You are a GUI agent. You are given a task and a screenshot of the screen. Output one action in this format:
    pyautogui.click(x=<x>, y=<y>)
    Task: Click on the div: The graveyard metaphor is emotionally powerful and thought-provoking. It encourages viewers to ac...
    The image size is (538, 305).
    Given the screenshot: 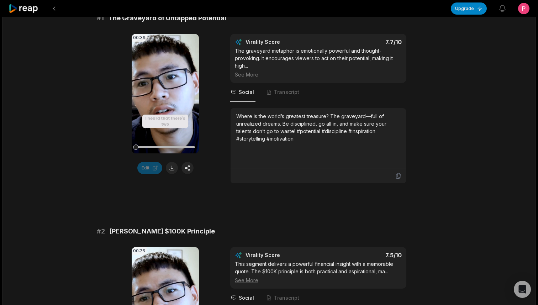 What is the action you would take?
    pyautogui.click(x=318, y=63)
    